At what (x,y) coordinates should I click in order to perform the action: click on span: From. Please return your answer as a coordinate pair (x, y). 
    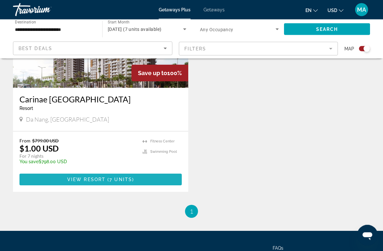
    Looking at the image, I should click on (25, 141).